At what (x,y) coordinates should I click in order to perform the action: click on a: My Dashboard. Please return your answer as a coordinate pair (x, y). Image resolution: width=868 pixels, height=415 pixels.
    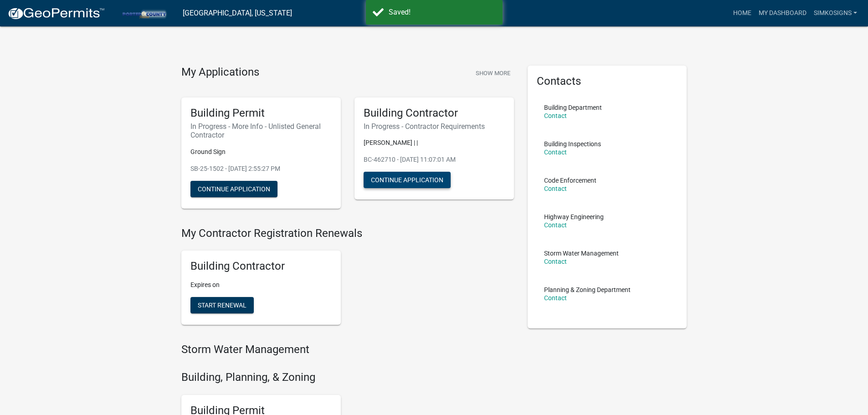
    Looking at the image, I should click on (782, 13).